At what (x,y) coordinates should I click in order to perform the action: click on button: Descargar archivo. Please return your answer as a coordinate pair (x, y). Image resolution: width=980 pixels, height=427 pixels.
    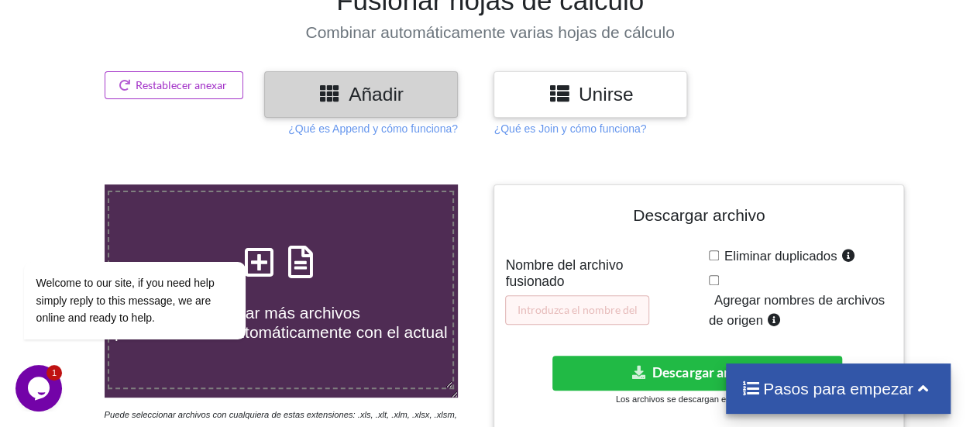
    Looking at the image, I should click on (698, 373).